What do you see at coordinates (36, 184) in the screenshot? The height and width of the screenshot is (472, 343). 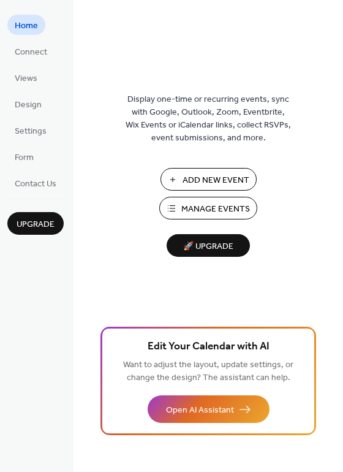 I see `span: Contact Us` at bounding box center [36, 184].